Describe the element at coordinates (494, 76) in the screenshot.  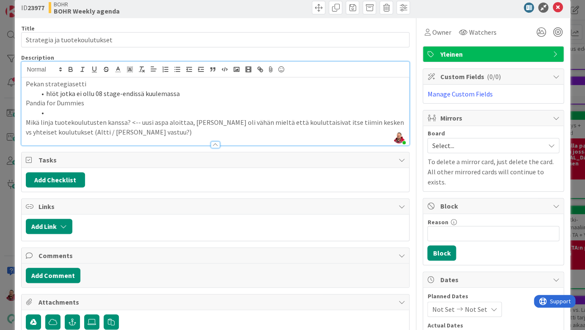
I see `span: Custom Fields` at that location.